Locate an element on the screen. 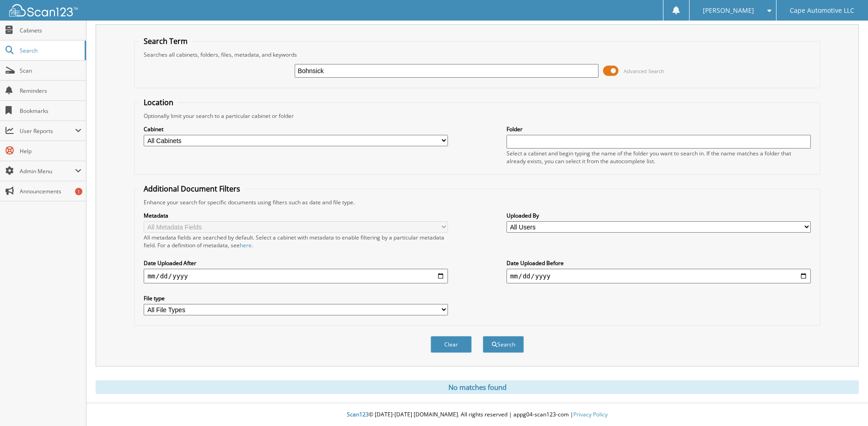 The height and width of the screenshot is (426, 868). label: Date Uploaded Before is located at coordinates (659, 263).